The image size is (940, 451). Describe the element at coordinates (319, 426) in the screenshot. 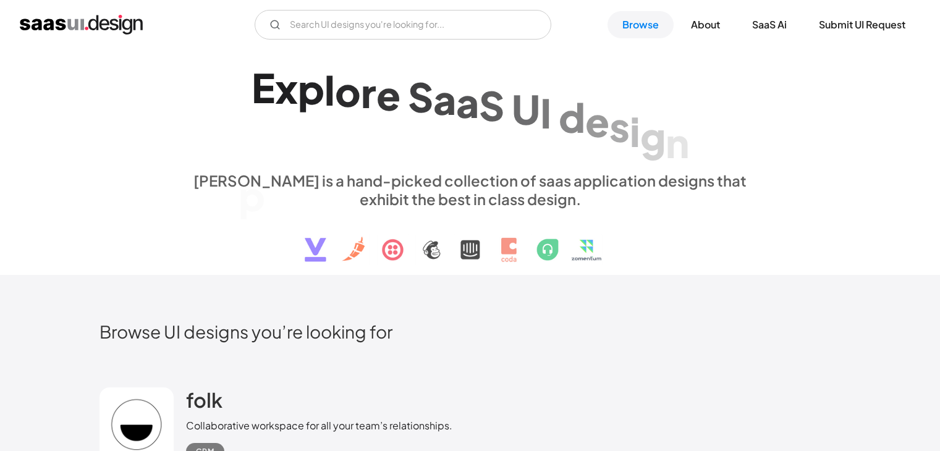

I see `div: Collaborative workspace for all your team’s relationships.` at that location.